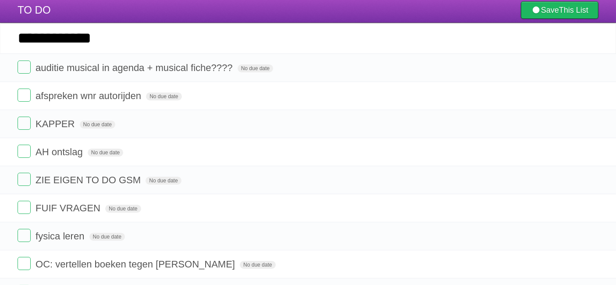 This screenshot has width=616, height=285. Describe the element at coordinates (135, 68) in the screenshot. I see `span: auditie musical in agenda + musical fiche????` at that location.